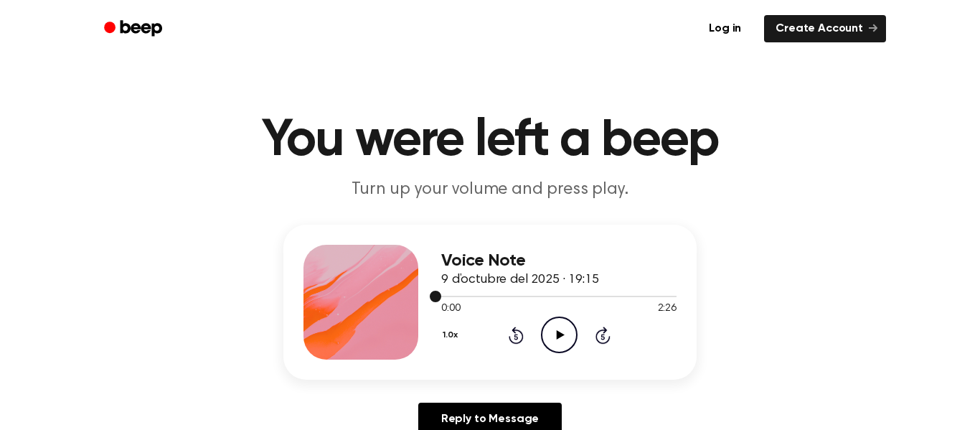 This screenshot has height=430, width=980. What do you see at coordinates (559, 261) in the screenshot?
I see `h3: Voice Note` at bounding box center [559, 261].